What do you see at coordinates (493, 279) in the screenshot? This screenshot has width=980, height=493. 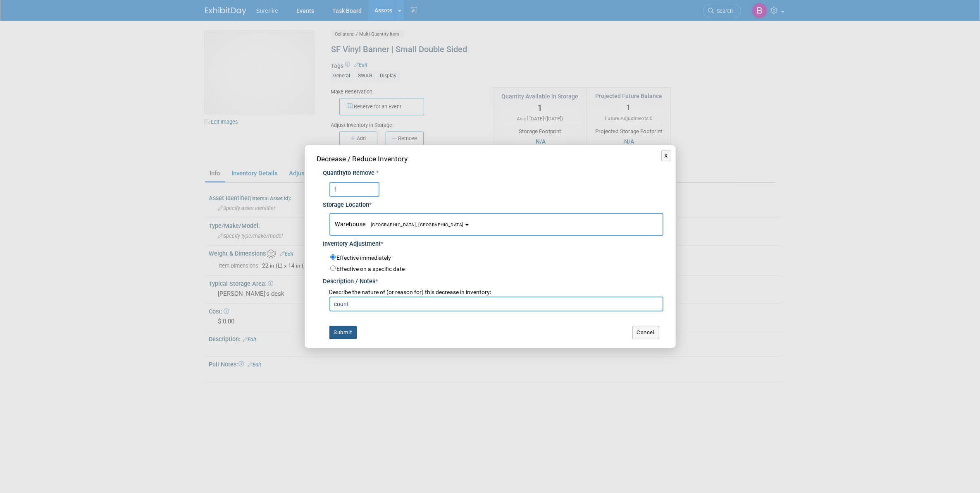 I see `div: Description / Notes` at bounding box center [493, 279].